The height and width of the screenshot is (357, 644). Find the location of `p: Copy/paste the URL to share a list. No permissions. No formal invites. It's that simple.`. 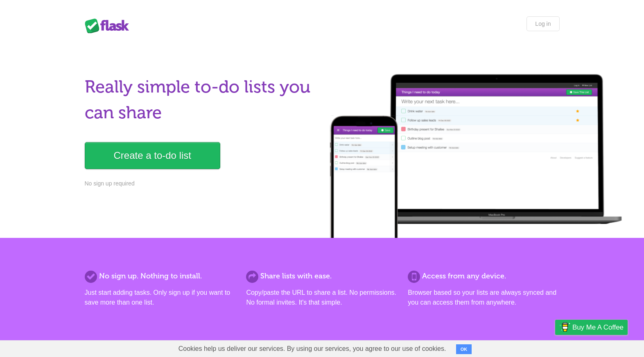

p: Copy/paste the URL to share a list. No permissions. No formal invites. It's that simple. is located at coordinates (322, 298).